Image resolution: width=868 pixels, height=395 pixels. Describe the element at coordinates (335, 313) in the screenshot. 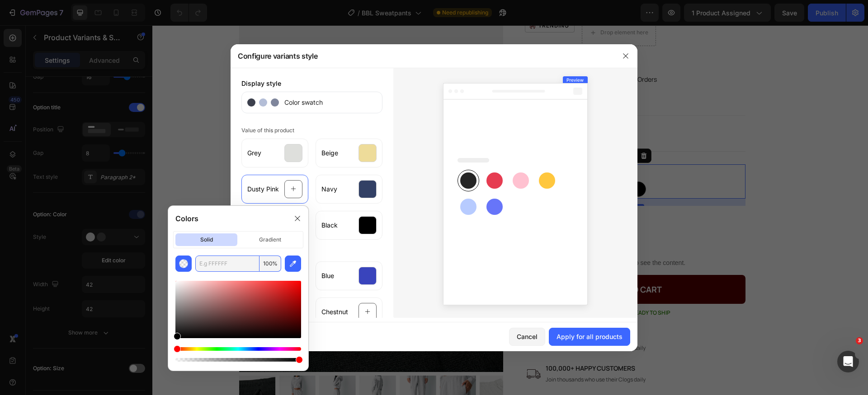

I see `span: Chestnut` at that location.